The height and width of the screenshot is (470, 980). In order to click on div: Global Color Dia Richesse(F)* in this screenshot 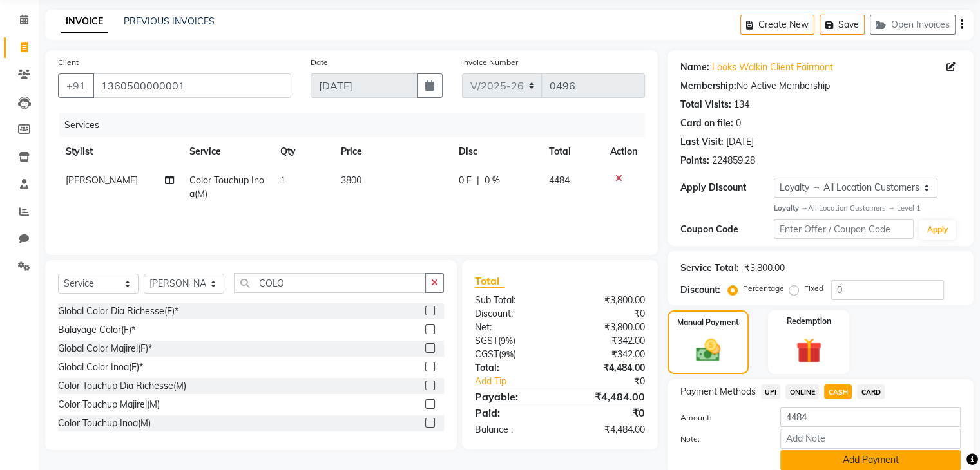, I will do `click(118, 311)`.